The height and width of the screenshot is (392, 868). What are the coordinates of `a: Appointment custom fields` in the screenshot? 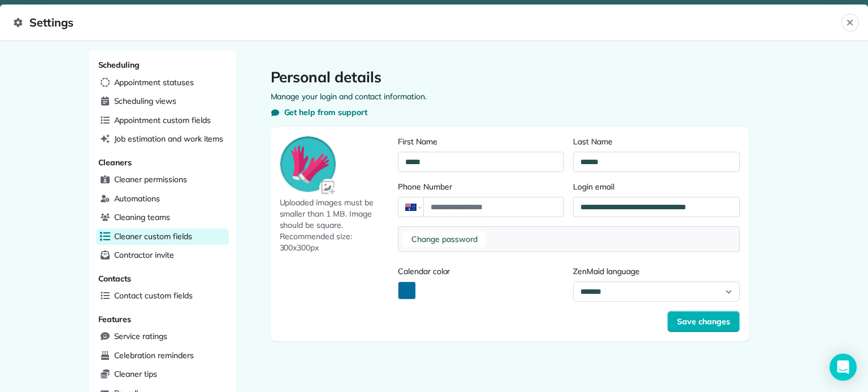 It's located at (162, 121).